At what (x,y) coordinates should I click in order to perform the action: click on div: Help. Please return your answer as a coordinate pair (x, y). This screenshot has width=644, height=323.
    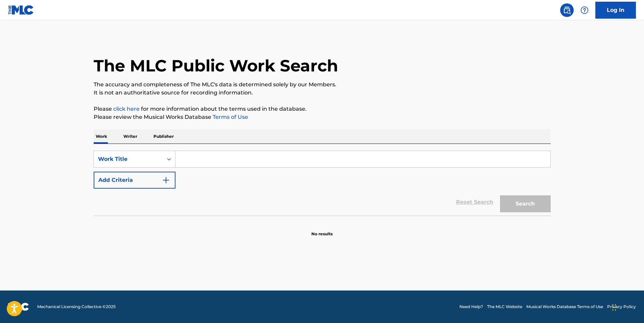
    Looking at the image, I should click on (584, 10).